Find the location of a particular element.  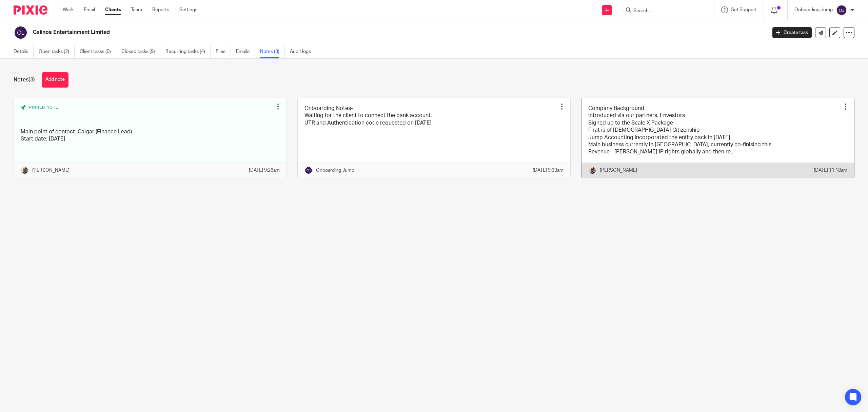

a: Client tasks (0) is located at coordinates (98, 52).